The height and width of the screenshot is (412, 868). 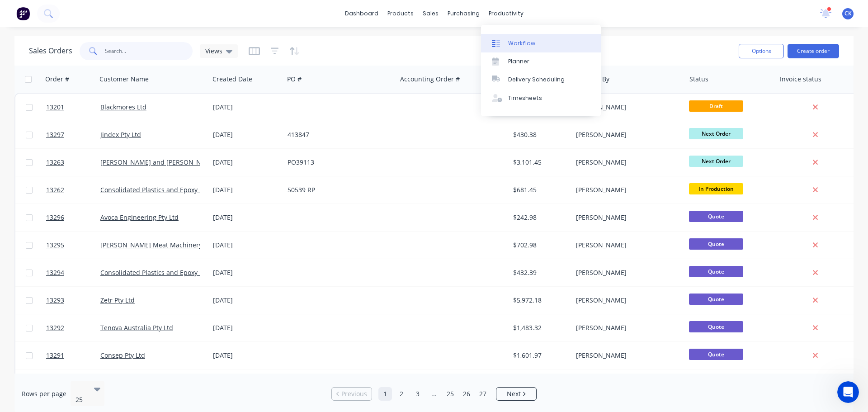 I want to click on span: Rows per page, so click(x=44, y=394).